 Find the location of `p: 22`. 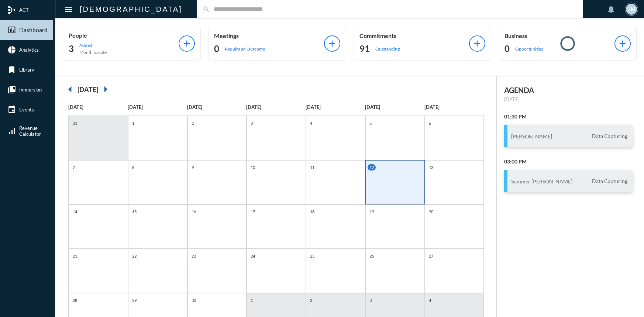

p: 22 is located at coordinates (134, 256).